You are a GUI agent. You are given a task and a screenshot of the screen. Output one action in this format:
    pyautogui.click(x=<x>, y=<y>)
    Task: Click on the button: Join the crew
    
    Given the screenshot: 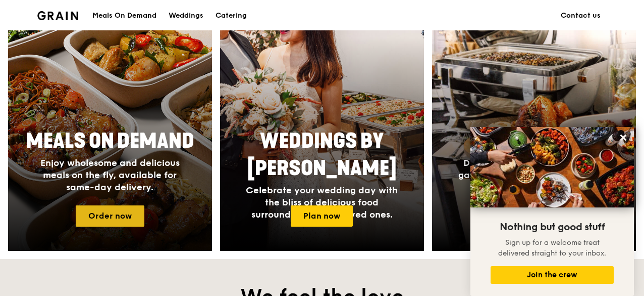 What is the action you would take?
    pyautogui.click(x=552, y=274)
    